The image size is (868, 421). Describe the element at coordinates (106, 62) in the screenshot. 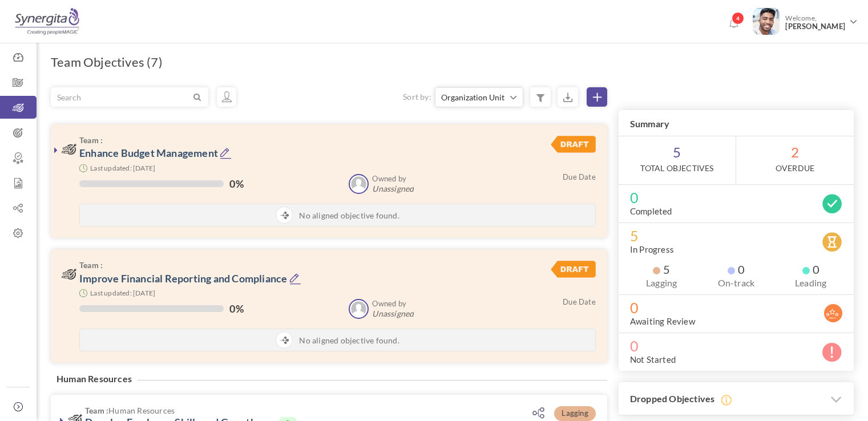

I see `h1: Team Objectives (7)` at that location.